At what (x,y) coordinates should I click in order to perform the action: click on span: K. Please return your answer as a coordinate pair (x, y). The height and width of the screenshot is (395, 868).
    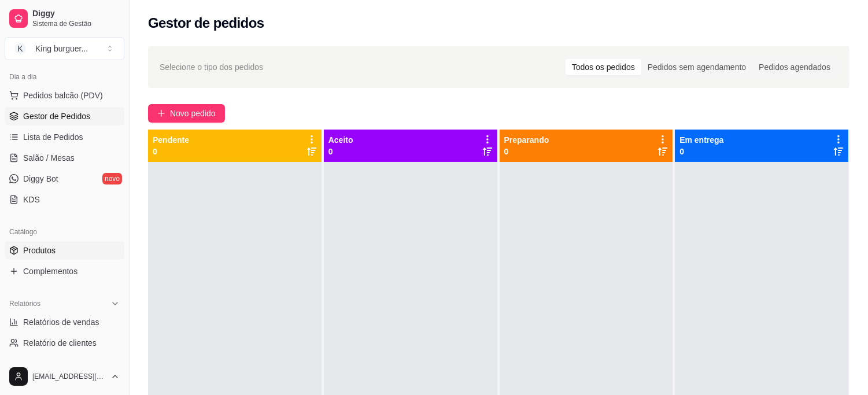
    Looking at the image, I should click on (20, 49).